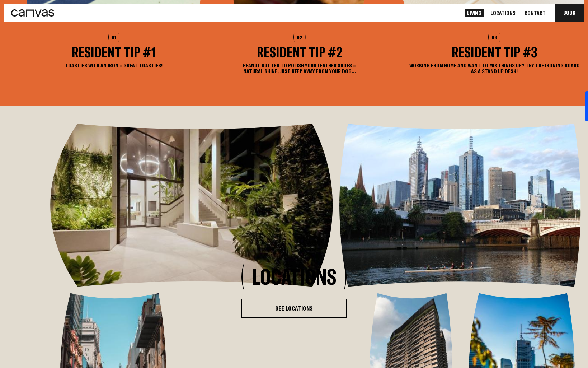 The image size is (588, 368). I want to click on button: Book, so click(569, 13).